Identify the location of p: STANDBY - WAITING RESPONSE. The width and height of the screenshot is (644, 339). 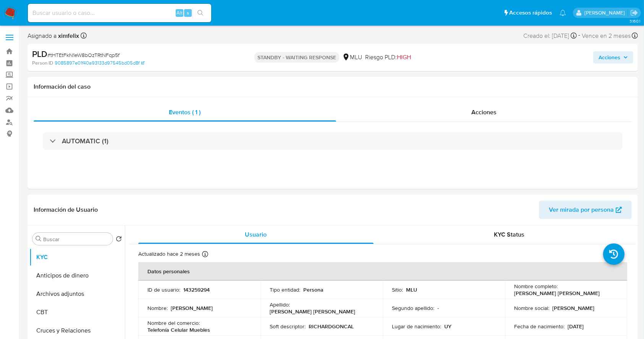
(297, 58).